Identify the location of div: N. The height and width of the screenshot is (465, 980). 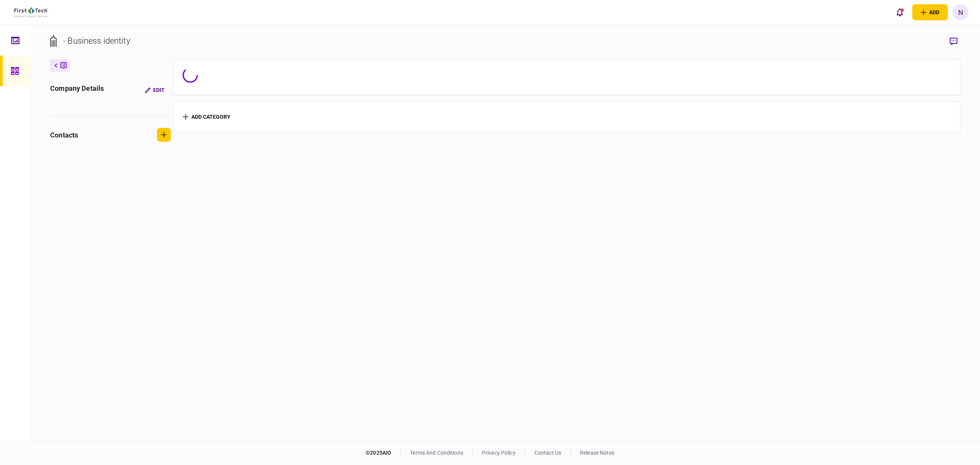
(961, 12).